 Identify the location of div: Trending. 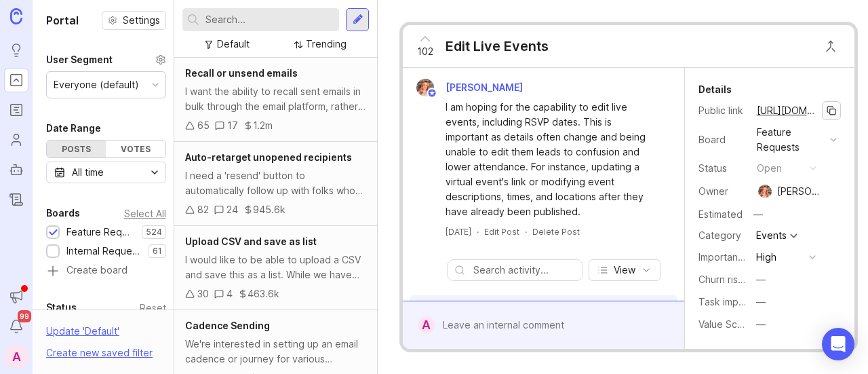
(326, 44).